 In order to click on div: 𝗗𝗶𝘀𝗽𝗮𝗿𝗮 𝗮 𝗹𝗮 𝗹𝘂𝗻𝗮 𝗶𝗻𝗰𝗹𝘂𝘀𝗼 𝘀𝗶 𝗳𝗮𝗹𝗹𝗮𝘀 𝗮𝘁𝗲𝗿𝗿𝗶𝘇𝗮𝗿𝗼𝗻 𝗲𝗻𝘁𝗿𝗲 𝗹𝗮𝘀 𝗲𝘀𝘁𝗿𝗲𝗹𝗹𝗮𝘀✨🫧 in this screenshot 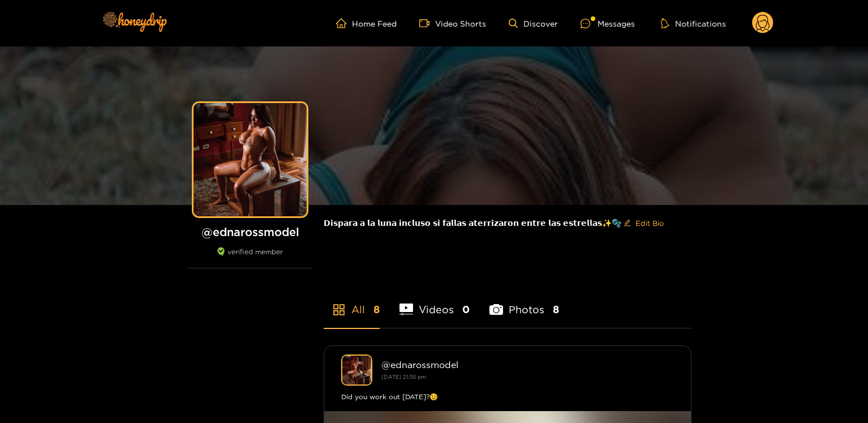, I will do `click(507, 223)`.